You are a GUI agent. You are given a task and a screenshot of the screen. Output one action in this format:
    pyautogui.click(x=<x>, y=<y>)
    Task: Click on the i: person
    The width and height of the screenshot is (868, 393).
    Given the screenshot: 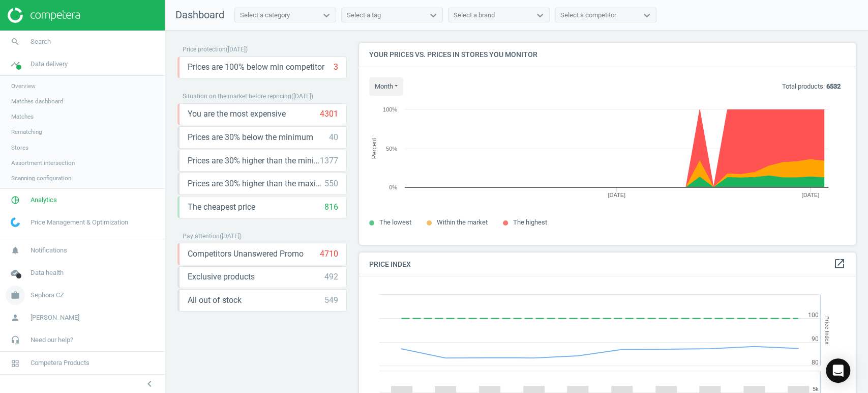 What is the action you would take?
    pyautogui.click(x=16, y=318)
    